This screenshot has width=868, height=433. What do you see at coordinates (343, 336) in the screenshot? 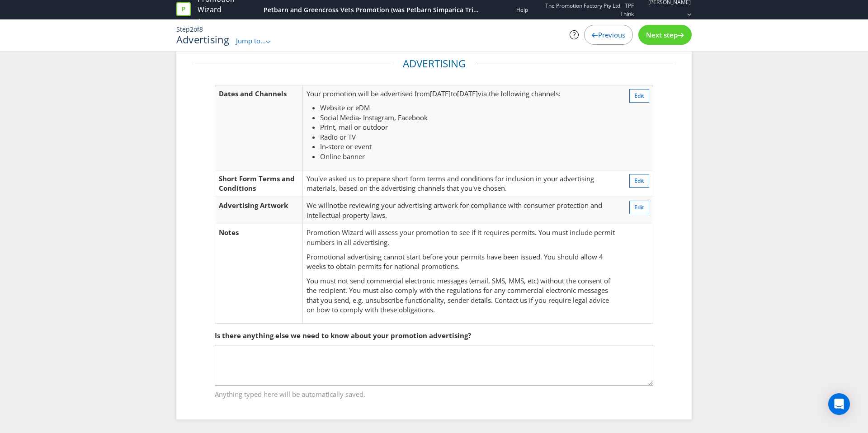
I see `span: Is there anything else we need to know about your promotion advertising?` at bounding box center [343, 336].